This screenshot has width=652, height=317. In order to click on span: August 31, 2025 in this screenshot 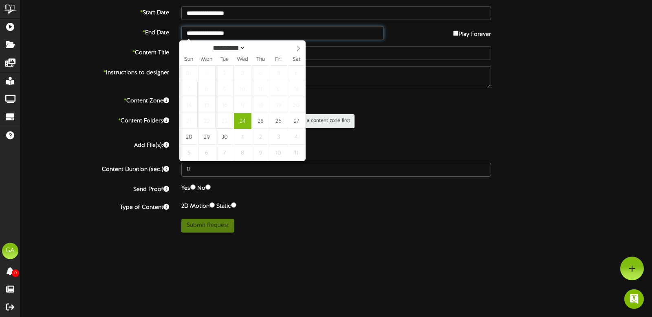, I will do `click(189, 73)`.